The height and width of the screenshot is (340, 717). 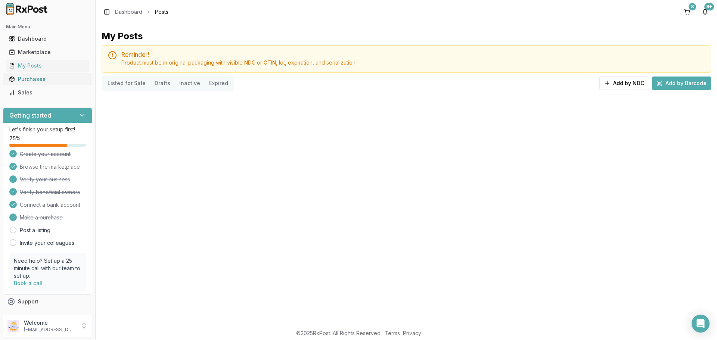 What do you see at coordinates (47, 243) in the screenshot?
I see `a: Invite your colleagues` at bounding box center [47, 243].